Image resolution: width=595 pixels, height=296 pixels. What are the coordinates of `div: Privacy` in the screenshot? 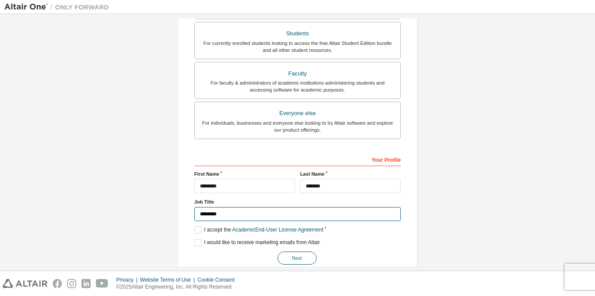 It's located at (128, 280).